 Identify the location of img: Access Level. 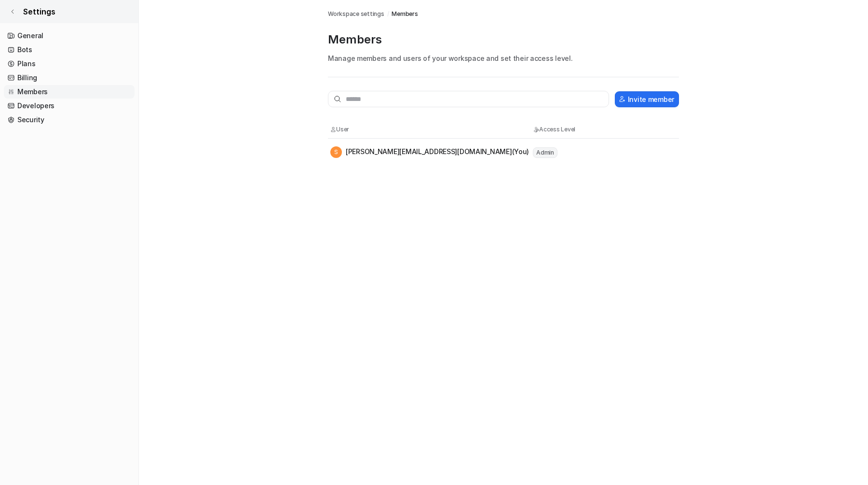
(536, 129).